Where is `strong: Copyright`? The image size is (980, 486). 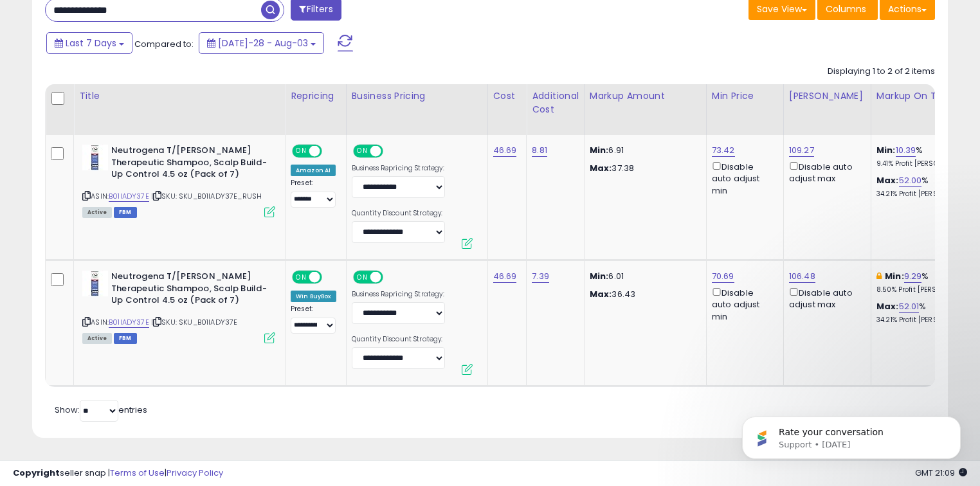
strong: Copyright is located at coordinates (36, 473).